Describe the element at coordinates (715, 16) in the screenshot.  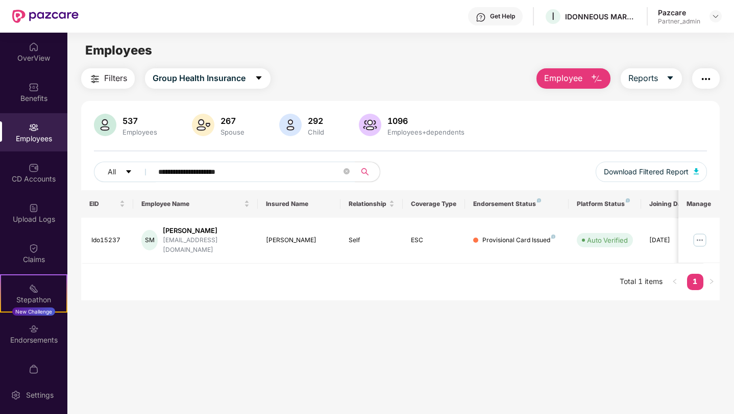
I see `img: svg+xml;base64,PHN2ZyBpZD0iRHJvcGRvd24tMzJ4MzIiIHhtbG5zPSJodHRwOi8vd3d3LnczLm9yZy8yMDAwL3N2ZyIgd2...` at that location.